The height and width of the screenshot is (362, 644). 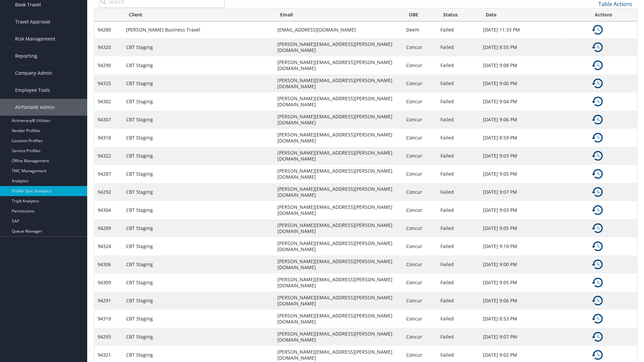 What do you see at coordinates (593, 37) in the screenshot?
I see `a: Page Length` at bounding box center [593, 37].